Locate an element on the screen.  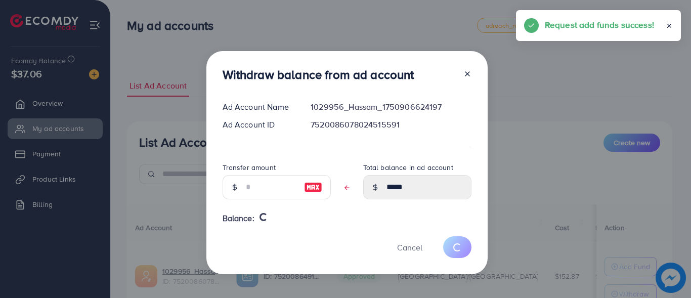
img: image is located at coordinates (313, 187).